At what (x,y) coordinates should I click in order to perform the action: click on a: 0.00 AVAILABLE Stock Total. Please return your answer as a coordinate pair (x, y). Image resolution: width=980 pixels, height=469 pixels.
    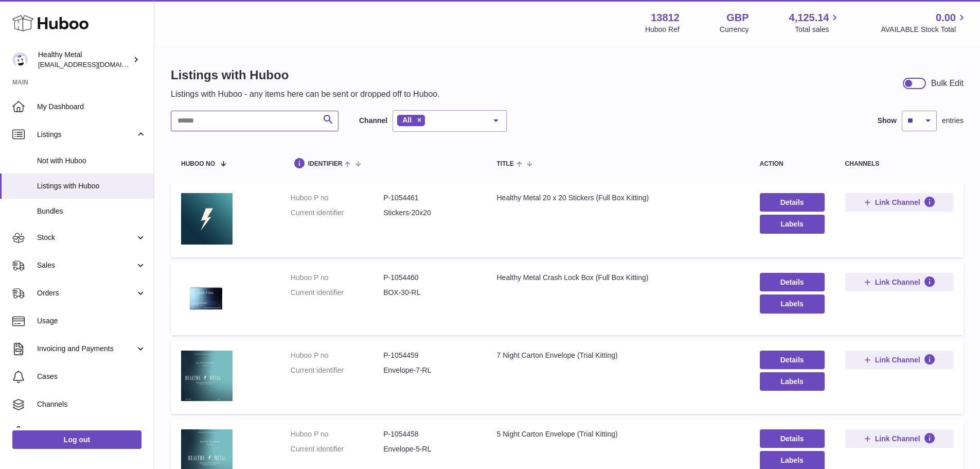
    Looking at the image, I should click on (924, 23).